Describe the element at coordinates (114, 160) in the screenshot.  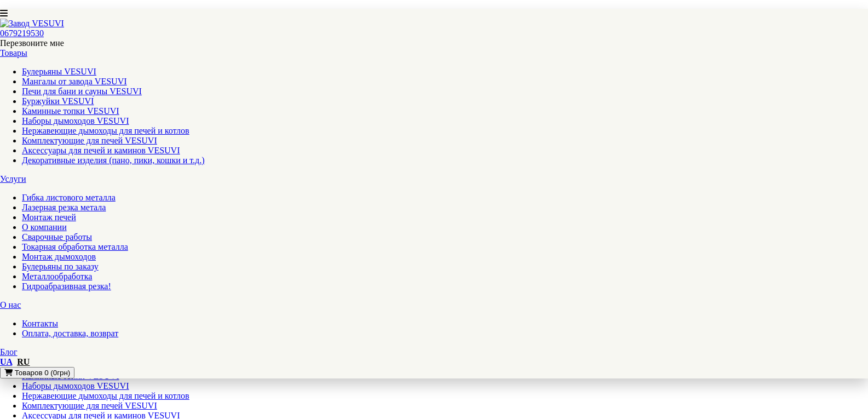
I see `a: Декоративные изделия (пано, пики, кошки и т.д.)` at that location.